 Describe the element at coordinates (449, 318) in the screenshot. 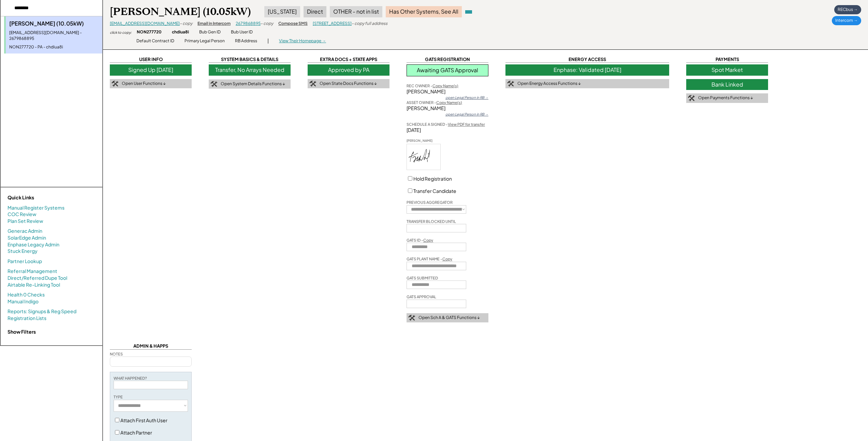

I see `div: Open Sch A & GATS Functions ↓` at that location.